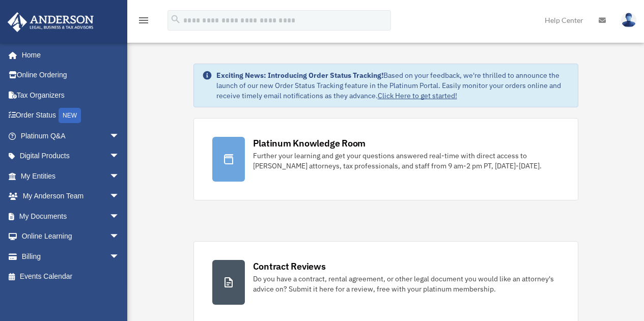 This screenshot has height=321, width=644. What do you see at coordinates (144, 22) in the screenshot?
I see `a: menu` at bounding box center [144, 22].